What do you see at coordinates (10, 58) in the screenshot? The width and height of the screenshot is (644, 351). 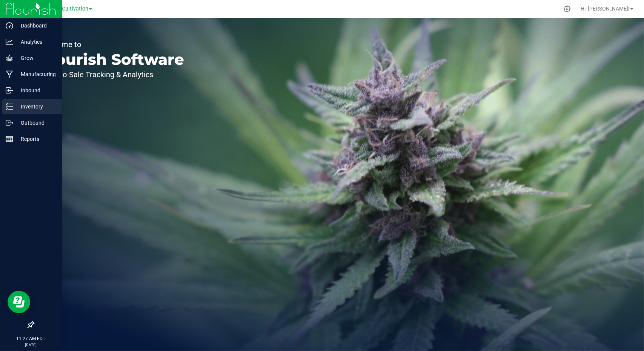 I see `inline-svg: Grow` at bounding box center [10, 58].